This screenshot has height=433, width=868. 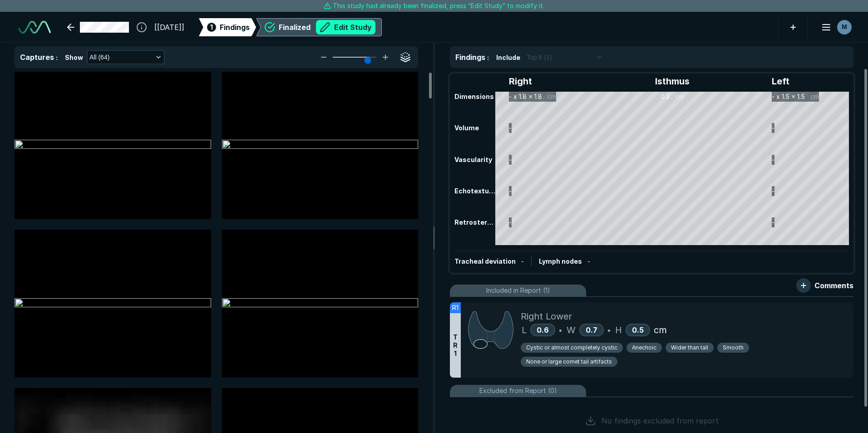 I want to click on span: cm, so click(x=660, y=330).